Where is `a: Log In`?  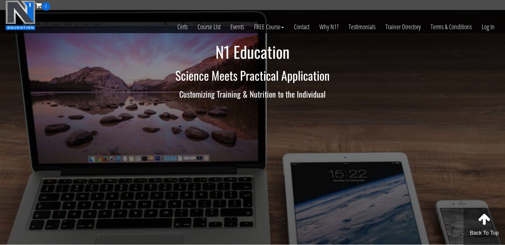 a: Log In is located at coordinates (489, 27).